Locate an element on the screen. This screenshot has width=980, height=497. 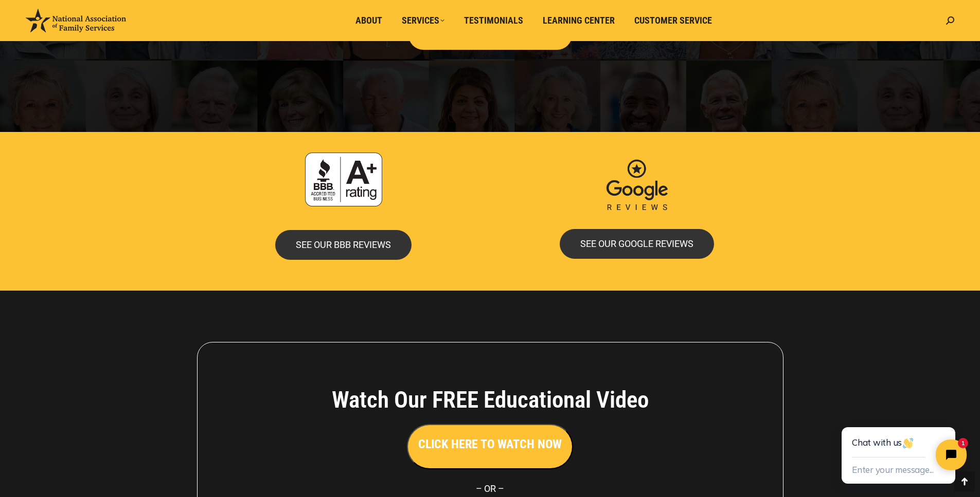
h4: Watch Our FREE Educational Video is located at coordinates (490, 400).